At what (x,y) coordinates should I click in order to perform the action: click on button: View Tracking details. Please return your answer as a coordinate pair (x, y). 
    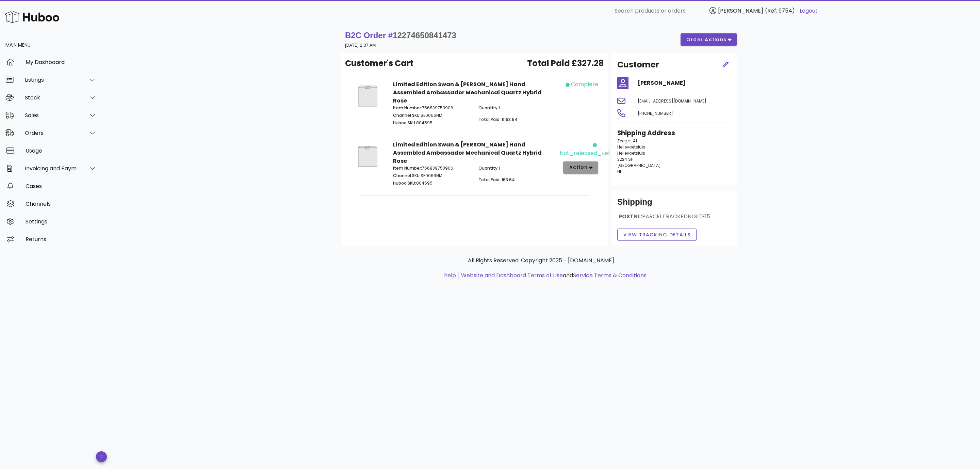
    Looking at the image, I should click on (657, 235).